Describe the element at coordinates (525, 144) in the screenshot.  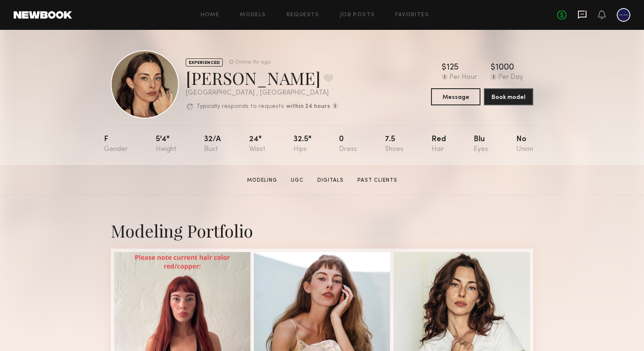
I see `div: No` at that location.